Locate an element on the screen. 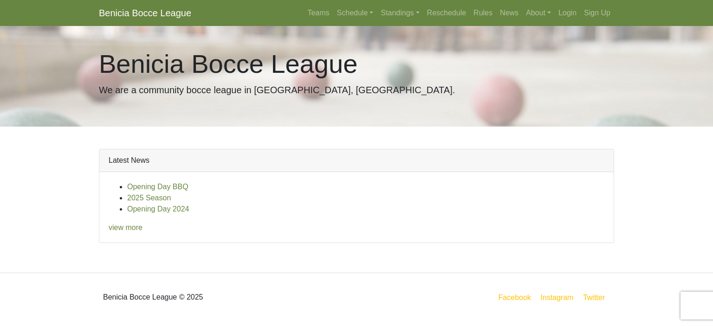 This screenshot has height=326, width=713. a: Teams is located at coordinates (318, 13).